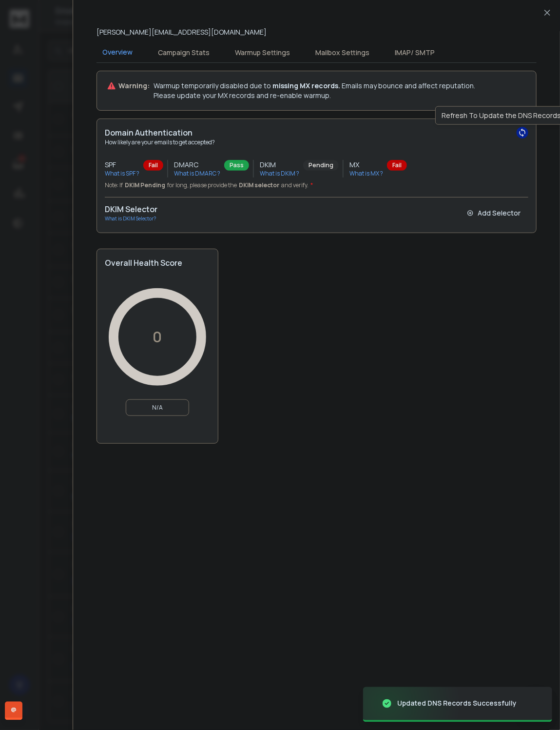 Image resolution: width=560 pixels, height=730 pixels. Describe the element at coordinates (131, 209) in the screenshot. I see `h2: DKIM Selector` at that location.